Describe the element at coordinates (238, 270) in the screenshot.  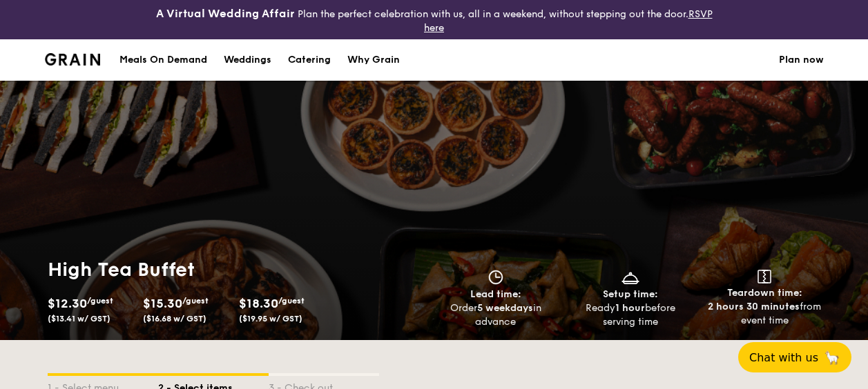
I see `h1: High Tea Buffet` at that location.